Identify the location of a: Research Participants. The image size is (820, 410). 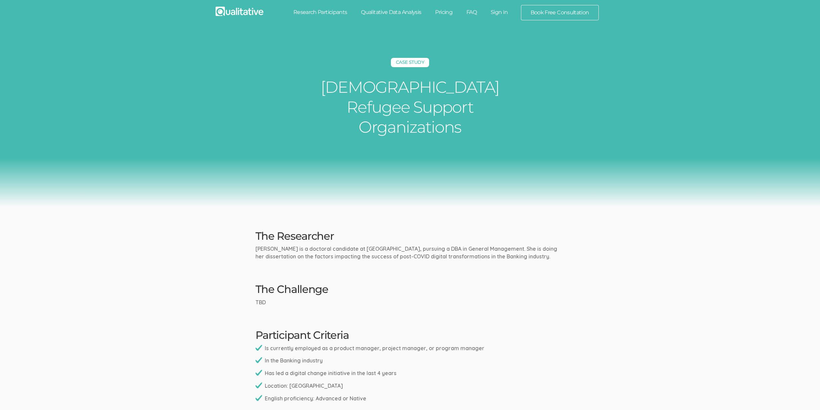
(320, 12).